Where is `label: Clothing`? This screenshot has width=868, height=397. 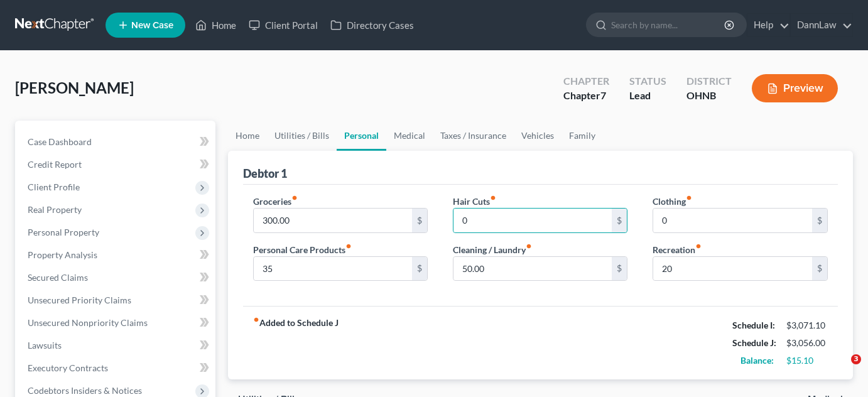 label: Clothing is located at coordinates (672, 201).